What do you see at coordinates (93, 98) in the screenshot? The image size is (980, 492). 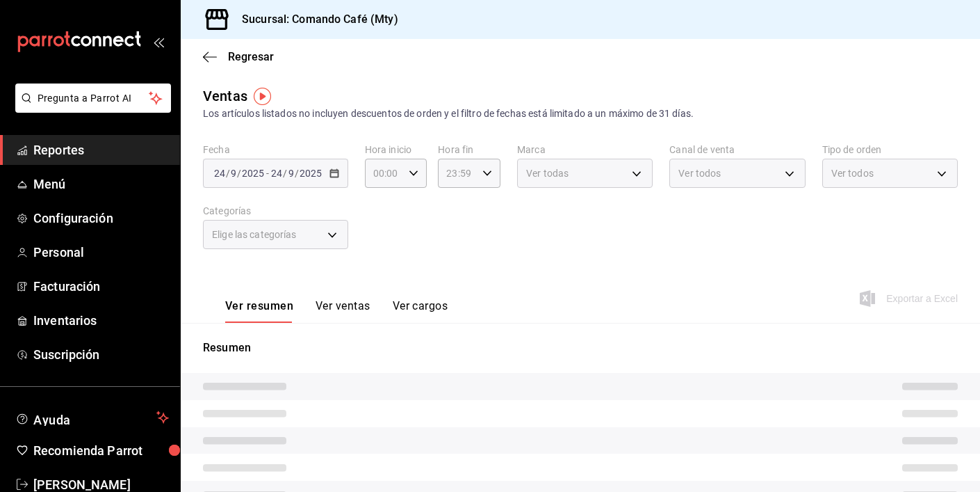 I see `button: Pregunta a Parrot AI` at bounding box center [93, 98].